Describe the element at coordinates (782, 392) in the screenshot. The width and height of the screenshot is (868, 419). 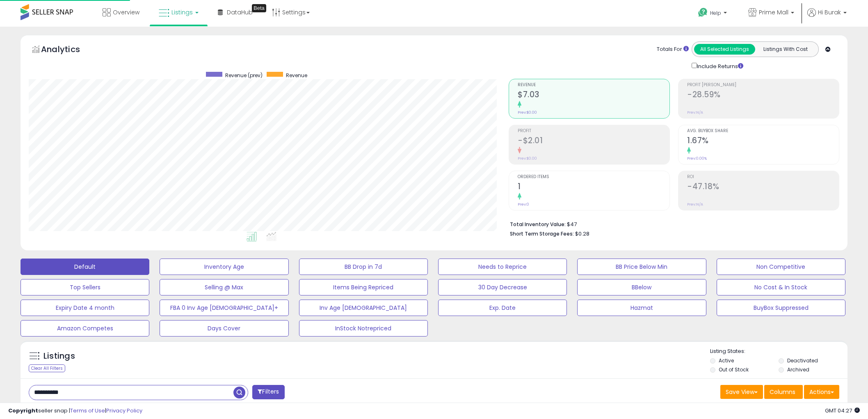
I see `span: Columns` at that location.